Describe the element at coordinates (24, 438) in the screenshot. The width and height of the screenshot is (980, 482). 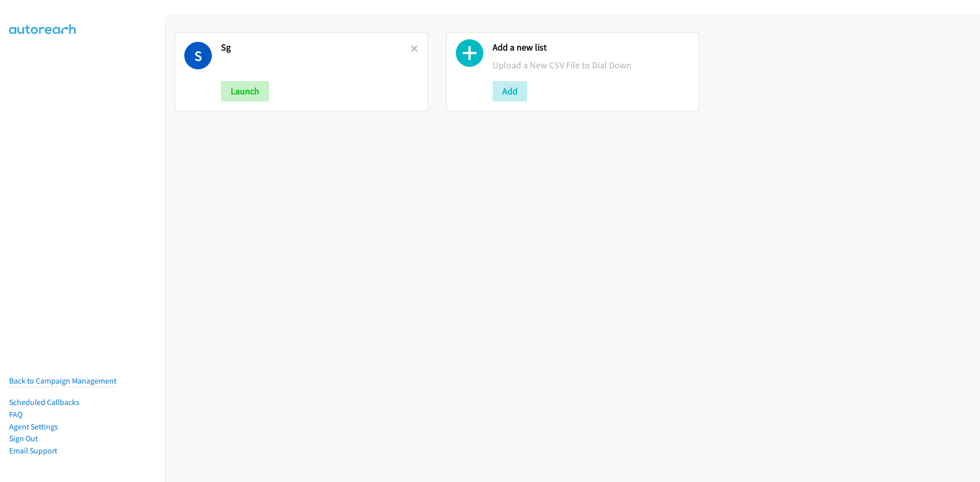
I see `a: Sign Out` at that location.